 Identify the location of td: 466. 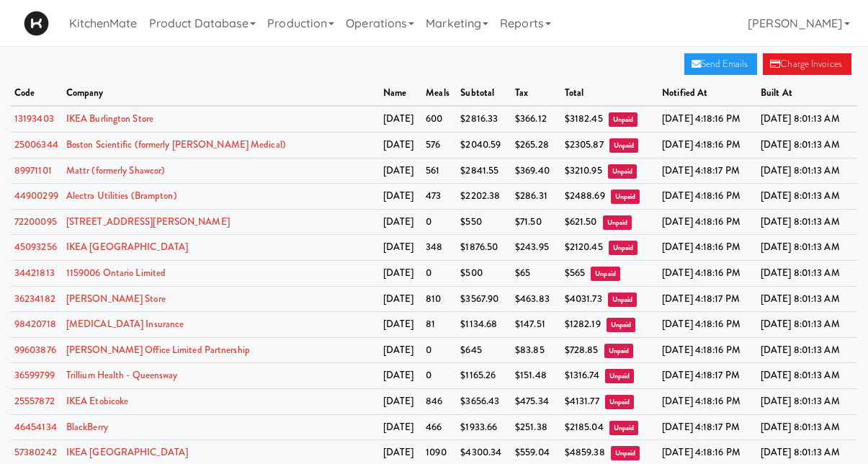
(439, 427).